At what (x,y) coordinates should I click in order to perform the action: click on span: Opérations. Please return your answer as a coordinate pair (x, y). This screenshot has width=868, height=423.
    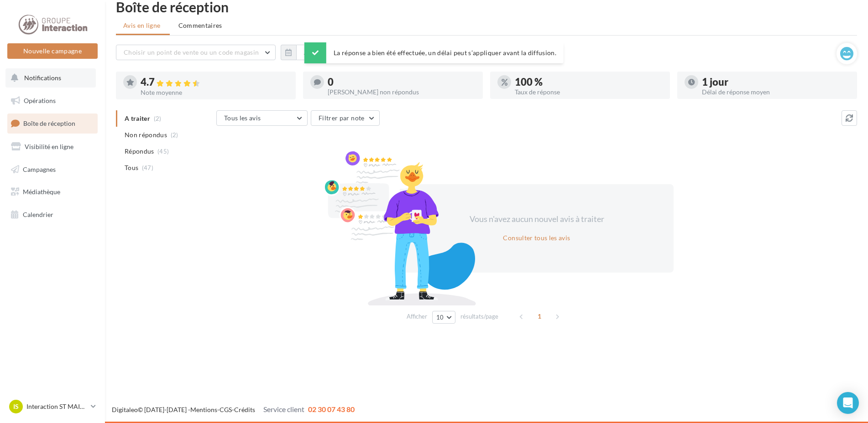
    Looking at the image, I should click on (39, 100).